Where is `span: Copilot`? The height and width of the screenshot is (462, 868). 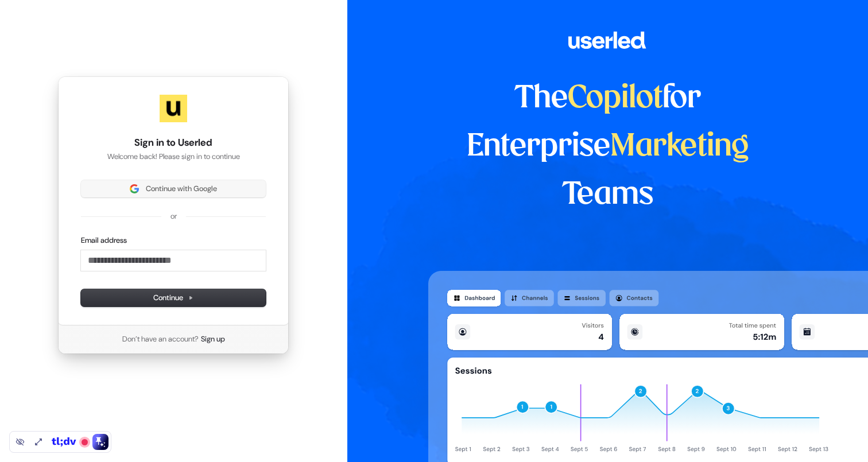 span: Copilot is located at coordinates (615, 99).